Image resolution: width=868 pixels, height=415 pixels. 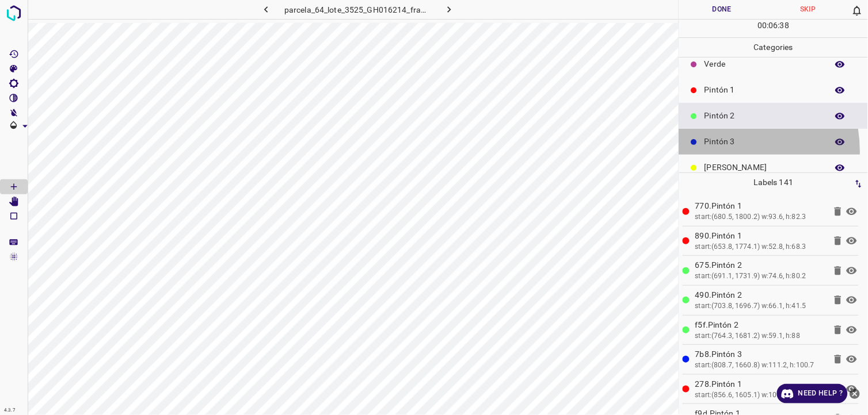 I want to click on p: f5f.Pintón 2, so click(x=760, y=325).